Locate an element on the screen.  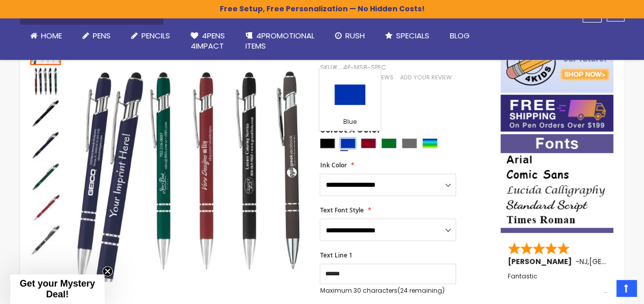
a: 4Pens4impact is located at coordinates (208, 41).